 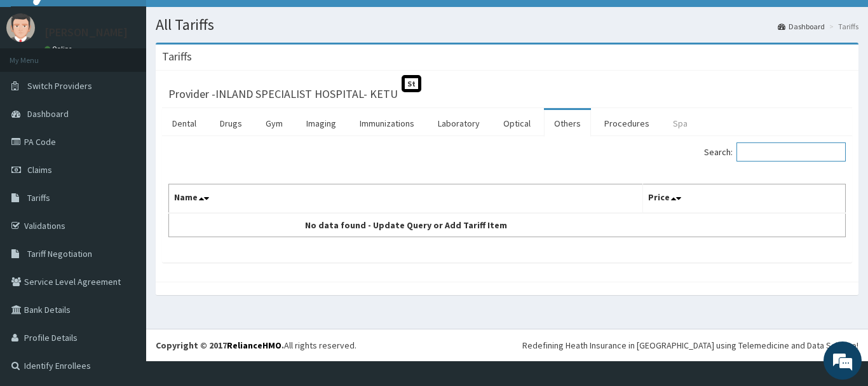 I want to click on td: No data found - Update Query or Add Tariff Item, so click(x=406, y=225).